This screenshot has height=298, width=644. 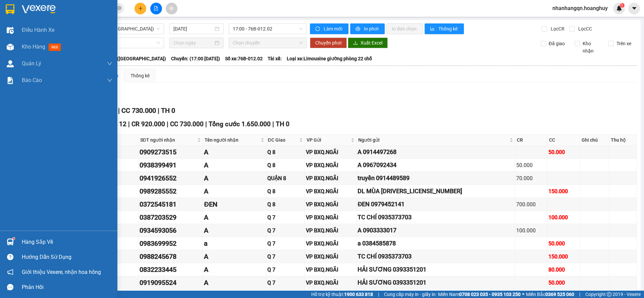 What do you see at coordinates (171, 217) in the screenshot?
I see `td: 0387203529` at bounding box center [171, 217].